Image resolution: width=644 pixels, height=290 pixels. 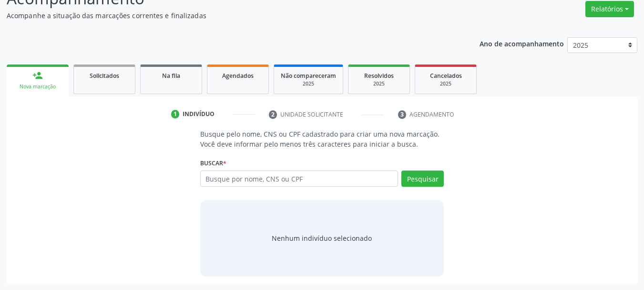 What do you see at coordinates (322, 139) in the screenshot?
I see `p: Busque pelo nome, CNS ou CPF cadastrado para criar uma nova marcação. Você deve informar pelo men...` at bounding box center [322, 139].